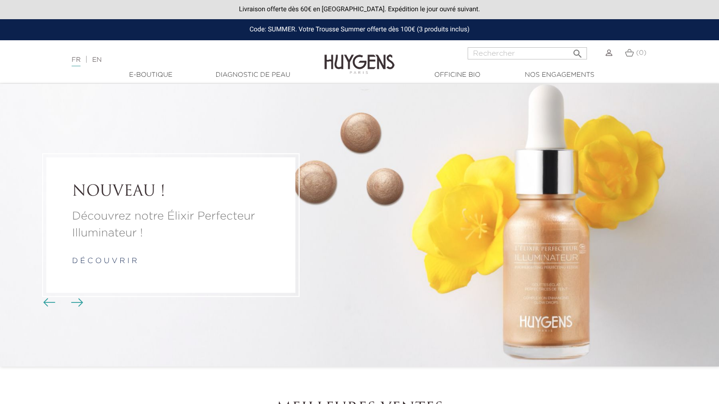 This screenshot has width=719, height=404. Describe the element at coordinates (151, 75) in the screenshot. I see `a: E-Boutique` at that location.